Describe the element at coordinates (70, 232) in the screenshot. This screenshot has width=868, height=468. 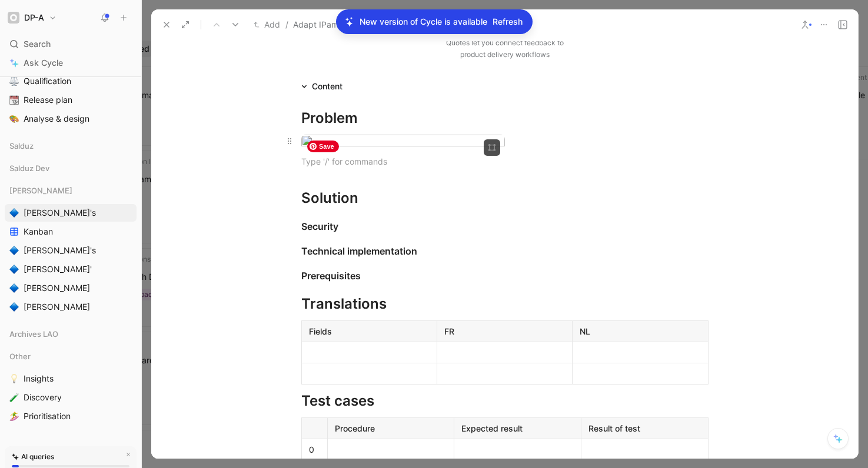
I see `a: Kanban` at that location.